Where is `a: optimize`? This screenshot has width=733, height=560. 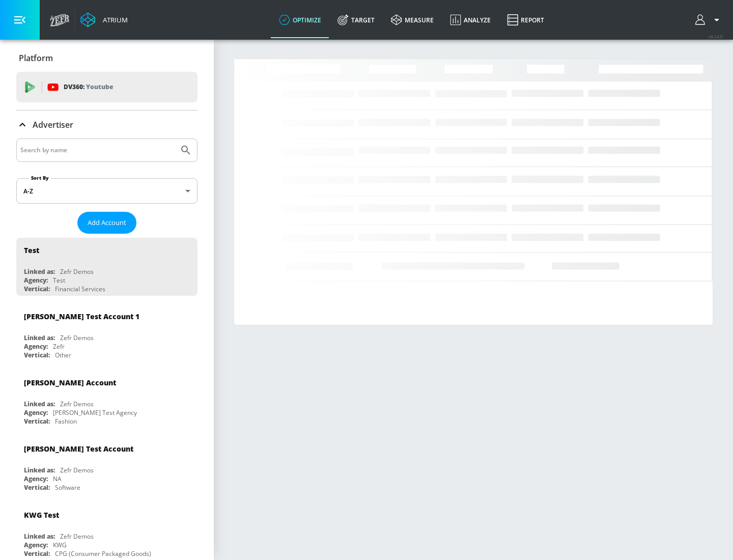 a: optimize is located at coordinates (299, 20).